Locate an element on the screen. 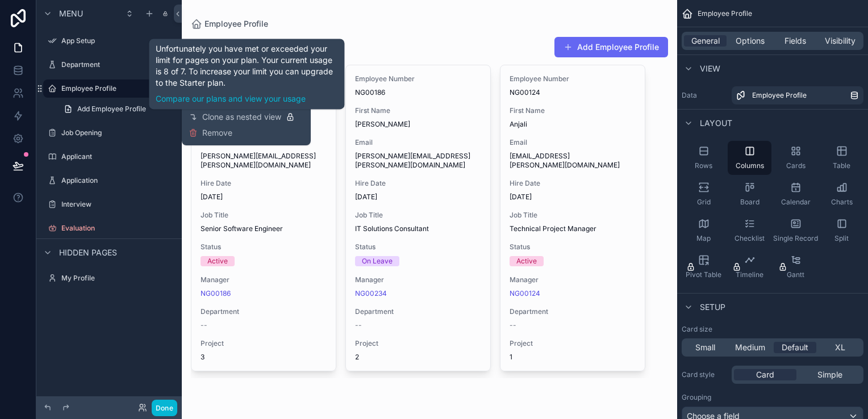  span: Senior Software Engineer is located at coordinates (263, 229).